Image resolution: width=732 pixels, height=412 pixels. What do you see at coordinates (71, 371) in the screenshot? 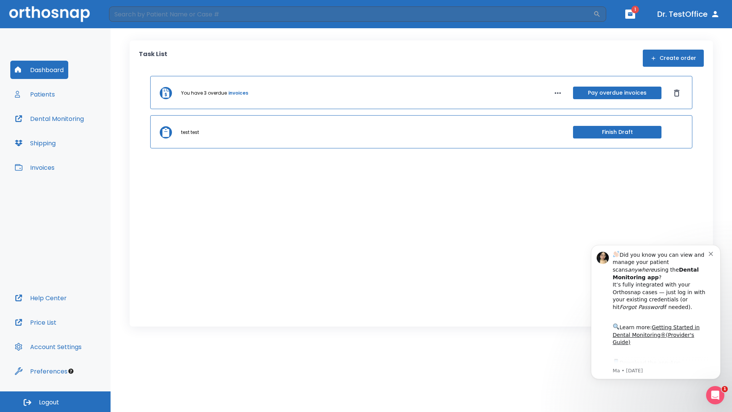
I see `div: Tooltip anchor` at bounding box center [71, 371].